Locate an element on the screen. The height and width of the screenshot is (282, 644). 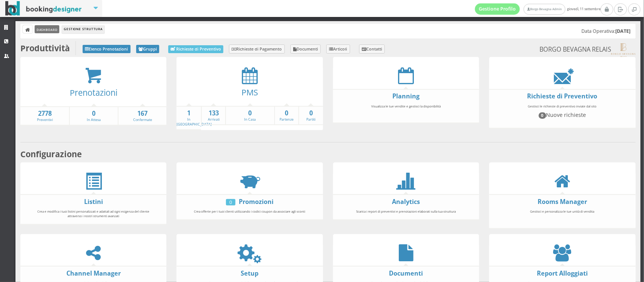
a: 0Partenze is located at coordinates (287, 115).